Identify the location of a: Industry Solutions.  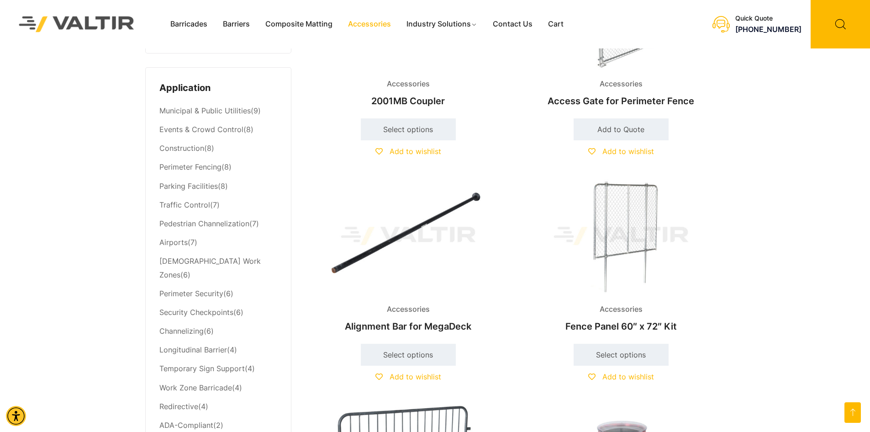
(442, 24).